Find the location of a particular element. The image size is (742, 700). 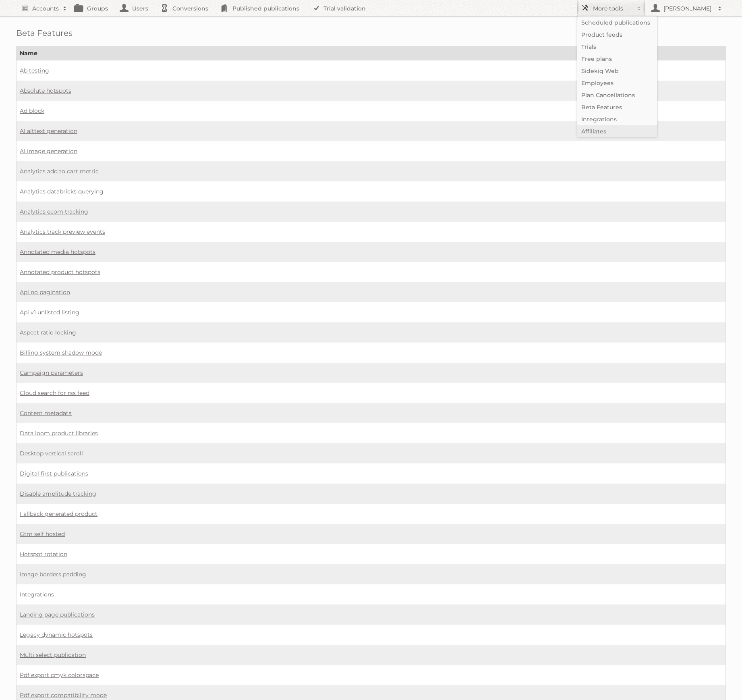

a: Campaign parameters is located at coordinates (51, 372).